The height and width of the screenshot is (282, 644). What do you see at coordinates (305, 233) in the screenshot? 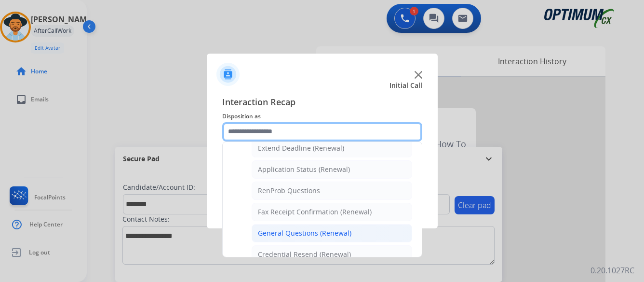
I see `div: General Questions (Renewal)` at bounding box center [305, 233].